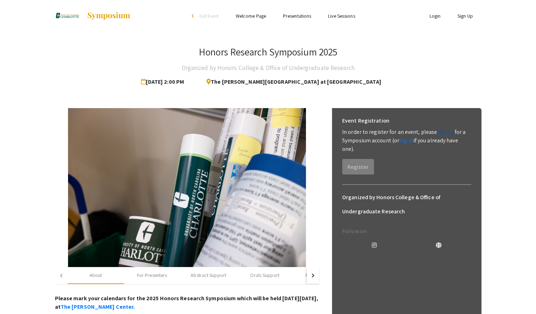 Image resolution: width=536 pixels, height=314 pixels. Describe the element at coordinates (251, 16) in the screenshot. I see `a: Welcome Page` at that location.